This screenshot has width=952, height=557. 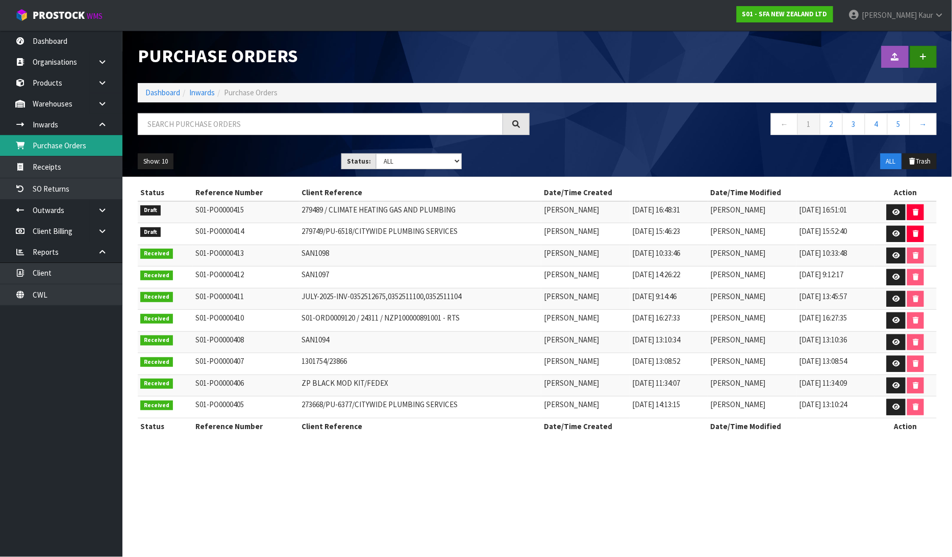 What do you see at coordinates (165, 426) in the screenshot?
I see `th: Status` at bounding box center [165, 426].